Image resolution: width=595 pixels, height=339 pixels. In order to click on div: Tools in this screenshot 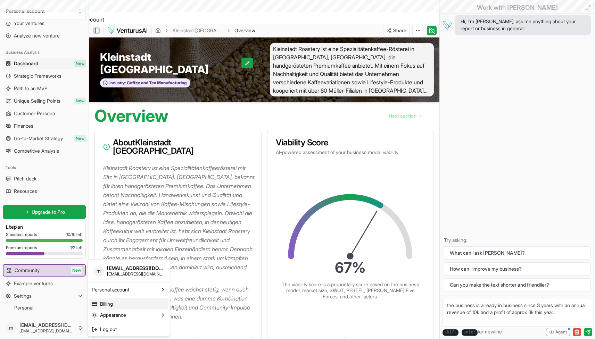, I will do `click(44, 168)`.